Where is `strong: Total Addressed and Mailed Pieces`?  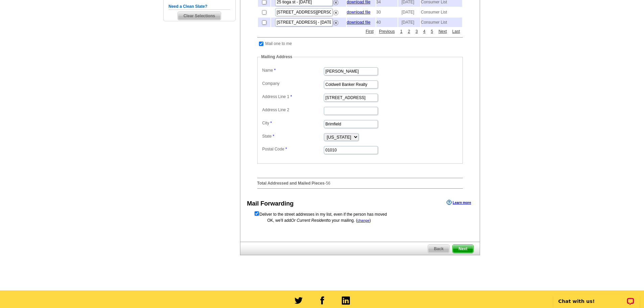
strong: Total Addressed and Mailed Pieces is located at coordinates (291, 183).